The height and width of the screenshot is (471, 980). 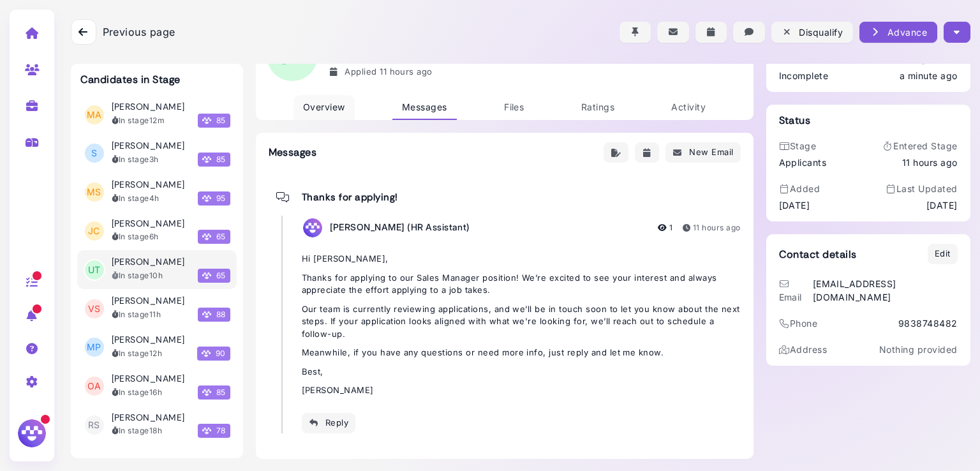 What do you see at coordinates (214, 314) in the screenshot?
I see `span: 88` at bounding box center [214, 314].